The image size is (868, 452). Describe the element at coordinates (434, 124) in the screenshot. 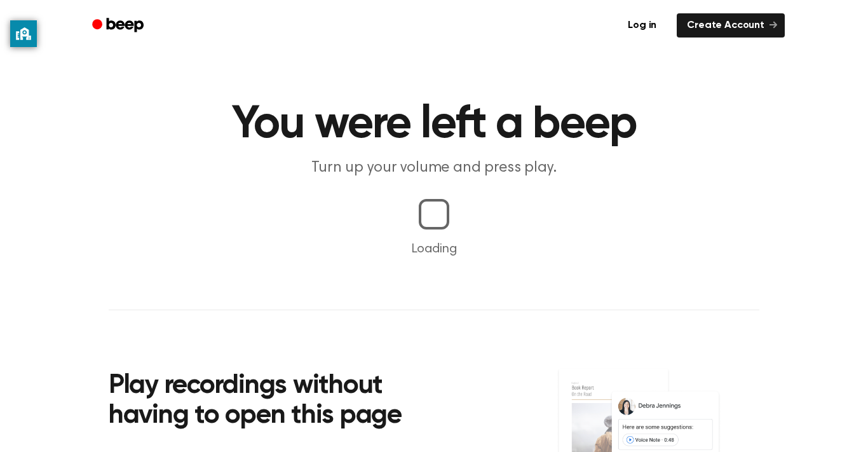

I see `h1: You were left a beep` at that location.